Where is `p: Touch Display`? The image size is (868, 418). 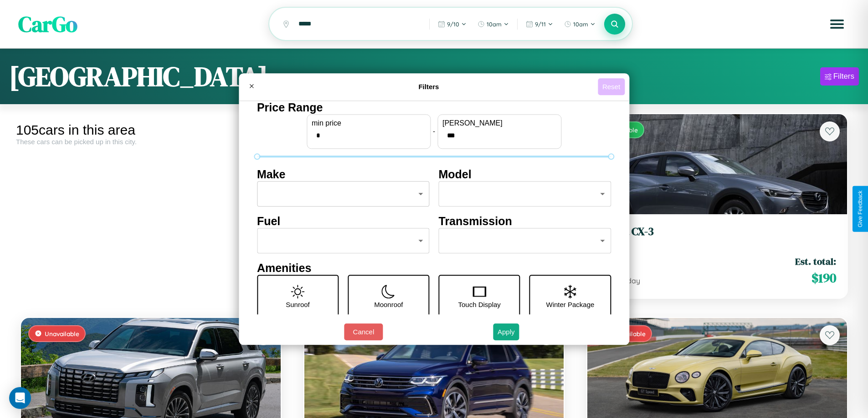
p: Touch Display is located at coordinates (479, 304).